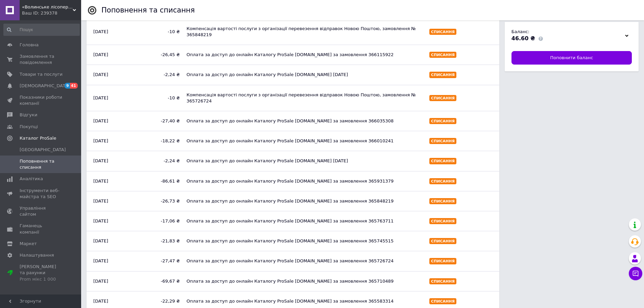 The width and height of the screenshot is (644, 308). What do you see at coordinates (29, 127) in the screenshot?
I see `span: Покупці` at bounding box center [29, 127].